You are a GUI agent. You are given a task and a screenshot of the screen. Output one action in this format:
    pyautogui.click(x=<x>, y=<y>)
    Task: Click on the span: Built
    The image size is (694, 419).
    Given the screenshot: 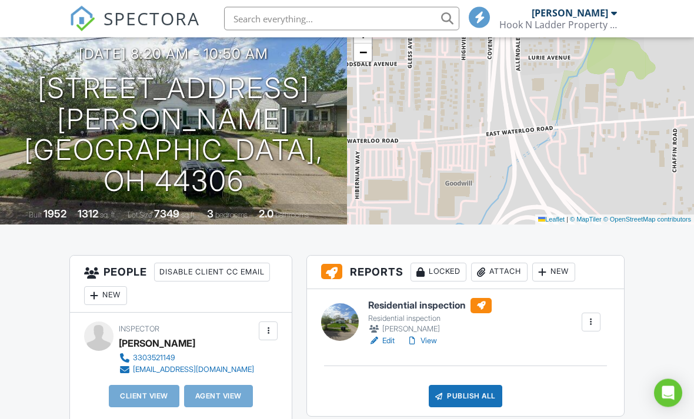 What is the action you would take?
    pyautogui.click(x=35, y=215)
    